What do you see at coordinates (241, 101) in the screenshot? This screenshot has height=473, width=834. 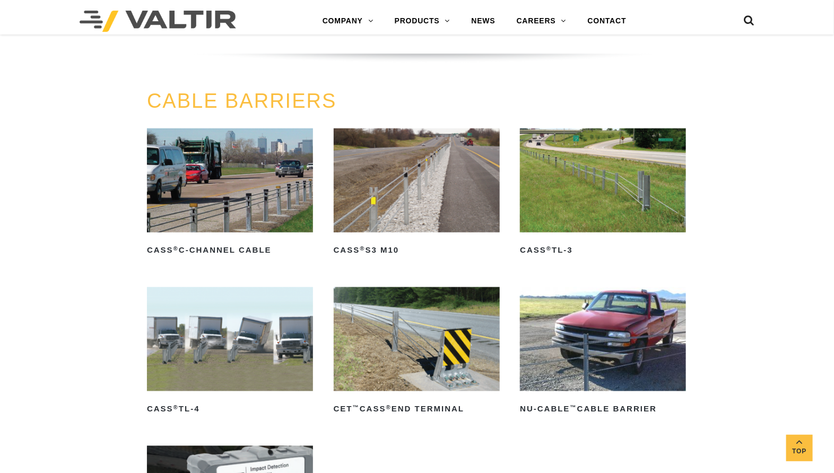 I see `a: CABLE BARRIERS` at bounding box center [241, 101].